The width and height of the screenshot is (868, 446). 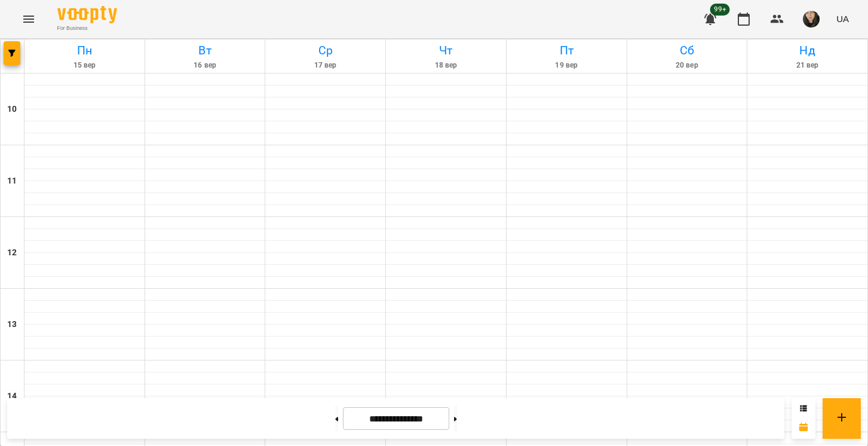 What do you see at coordinates (811, 19) in the screenshot?
I see `img: dc21d1b2acc3a7c6b6393722fd81d2a1.jpg` at bounding box center [811, 19].